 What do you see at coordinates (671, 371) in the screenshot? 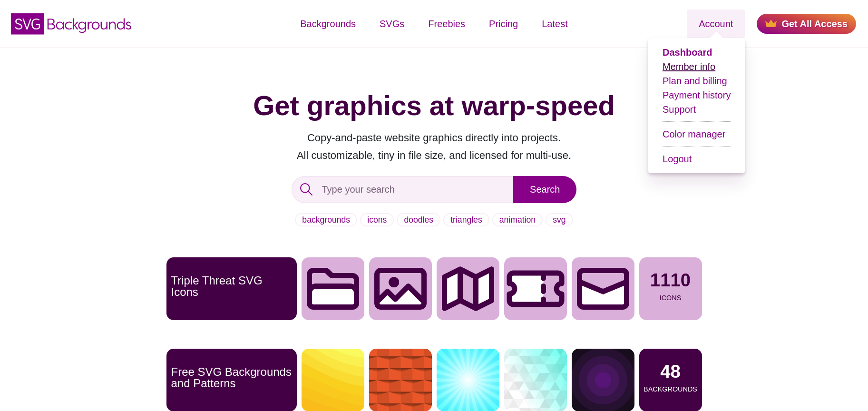
I see `p: 48` at bounding box center [671, 371].